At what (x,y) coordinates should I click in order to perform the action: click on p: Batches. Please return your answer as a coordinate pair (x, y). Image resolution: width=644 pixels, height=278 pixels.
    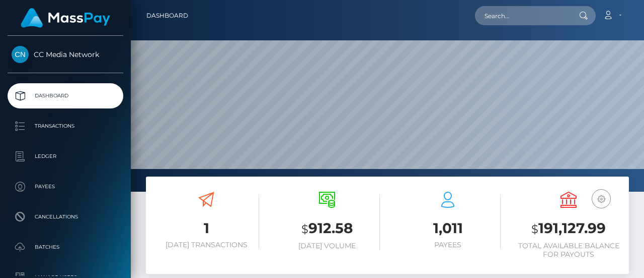
    Looking at the image, I should click on (66, 247).